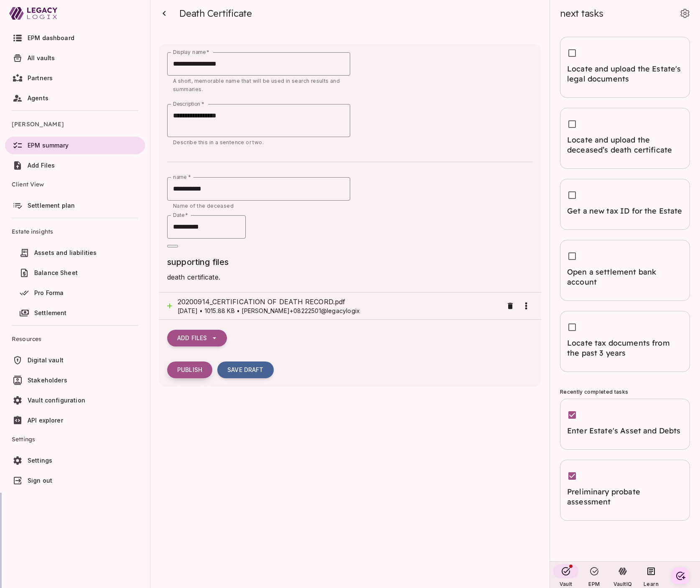 The image size is (700, 588). Describe the element at coordinates (625, 74) in the screenshot. I see `span: Locate and upload the Estate's legal documents` at that location.